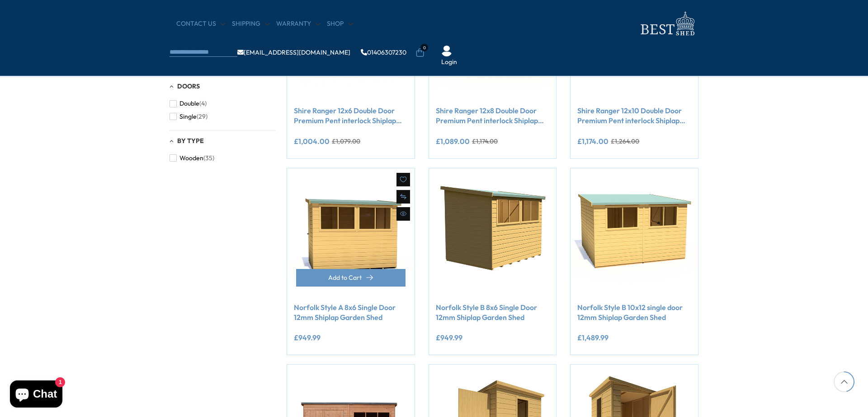 This screenshot has width=868, height=417. Describe the element at coordinates (346, 141) in the screenshot. I see `del: £1,079.00` at that location.